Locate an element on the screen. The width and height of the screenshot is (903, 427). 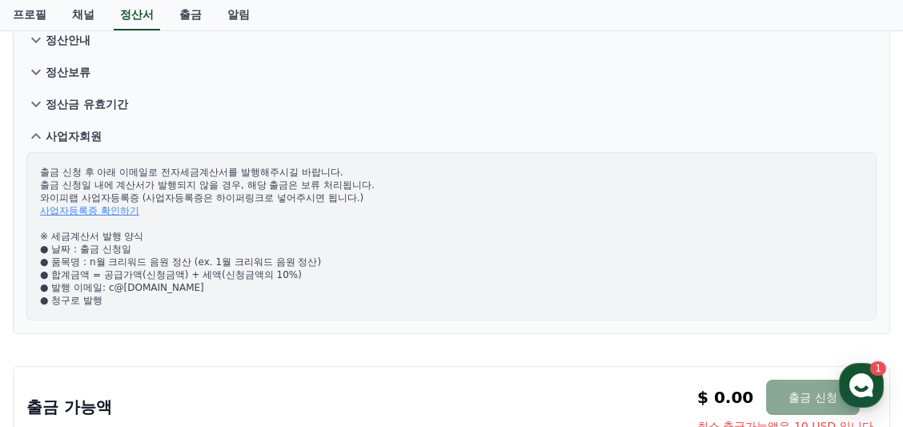
a: 홈 is located at coordinates (55, 314).